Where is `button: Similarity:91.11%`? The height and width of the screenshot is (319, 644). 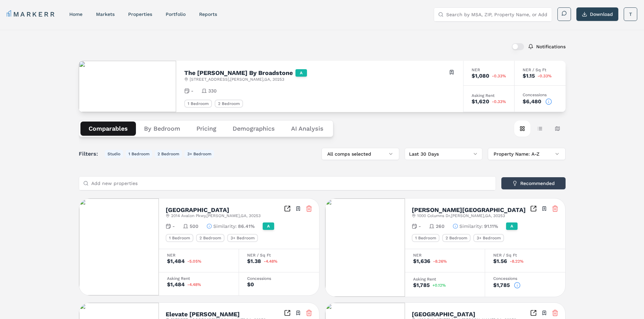 button: Similarity:91.11% is located at coordinates (475, 226).